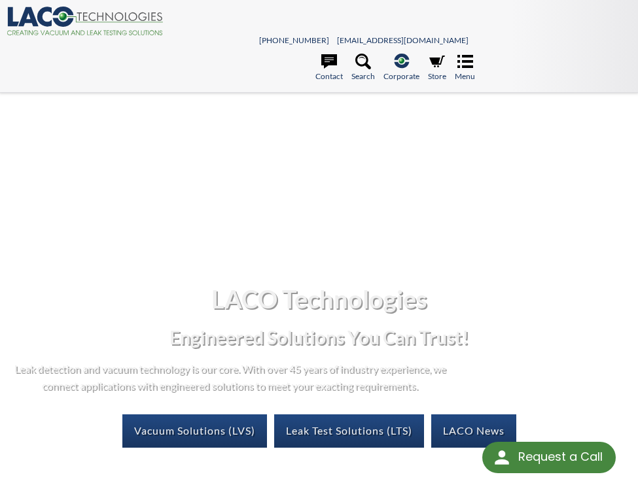 The image size is (638, 481). What do you see at coordinates (329, 68) in the screenshot?
I see `a: Contact` at bounding box center [329, 68].